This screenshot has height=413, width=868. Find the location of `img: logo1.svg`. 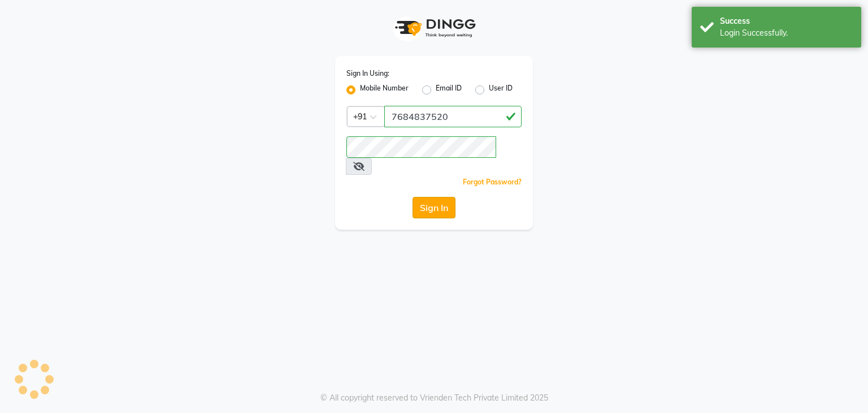

img: logo1.svg is located at coordinates (434, 28).